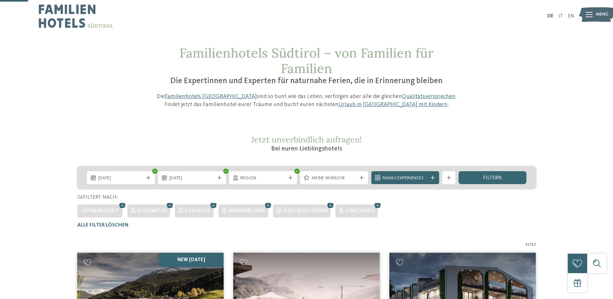 This screenshot has width=613, height=299. I want to click on span: Die Expertinnen und Experten für naturnahe Ferien, die in Erinnerung bleiben, so click(306, 81).